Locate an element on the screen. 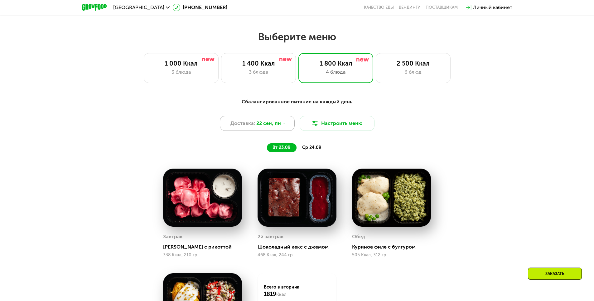 The height and width of the screenshot is (301, 594). span: ср 24.09 is located at coordinates (312, 147).